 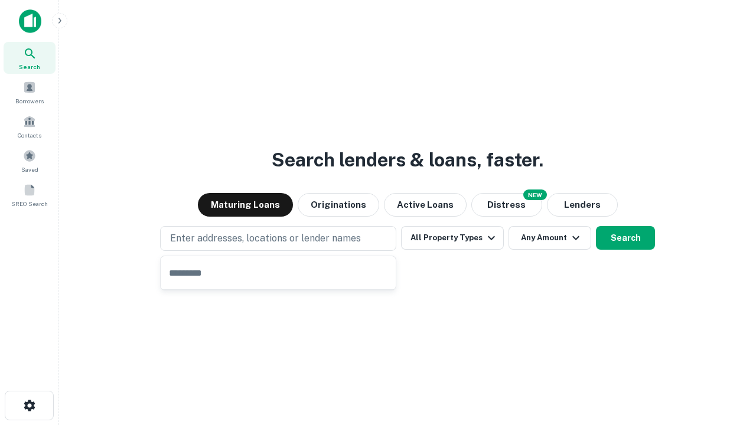 I want to click on button: Search distressed loans with lien and other non-mortgage details., so click(x=507, y=205).